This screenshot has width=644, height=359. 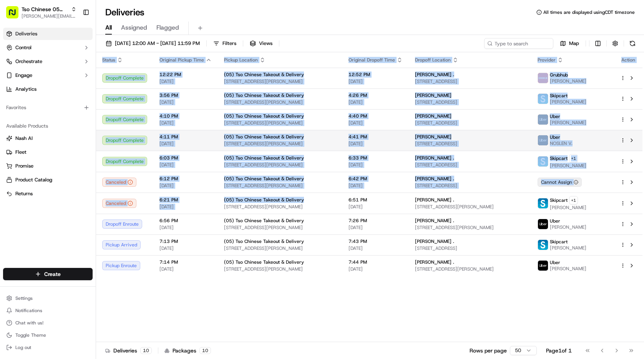 I want to click on span: 6:56 PM, so click(x=185, y=221).